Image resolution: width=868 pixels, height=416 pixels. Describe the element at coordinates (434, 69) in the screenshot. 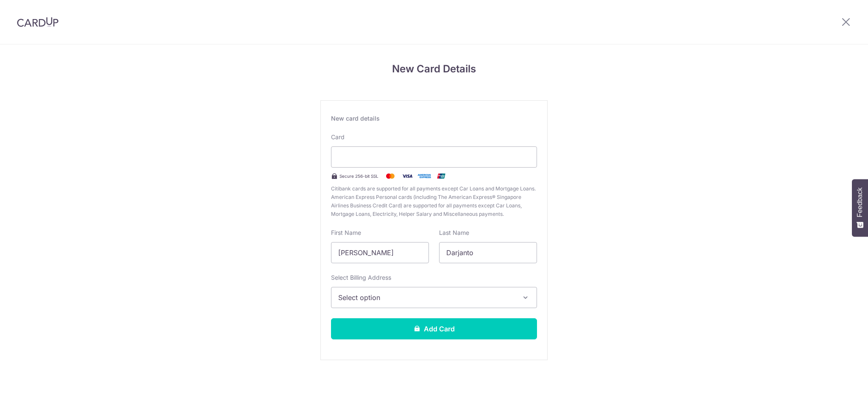

I see `h4: New Card Details` at that location.